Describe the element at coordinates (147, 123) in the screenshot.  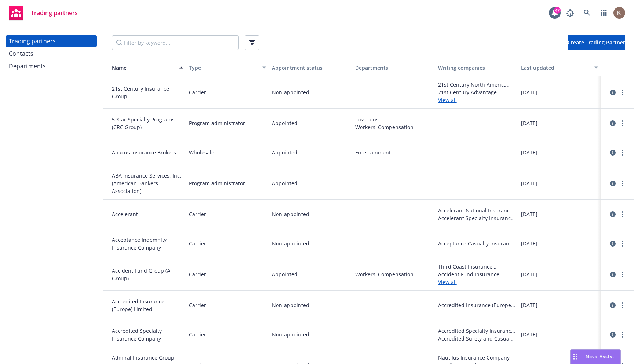
I see `span: 5 Star Specialty Programs (CRC Group)` at that location.